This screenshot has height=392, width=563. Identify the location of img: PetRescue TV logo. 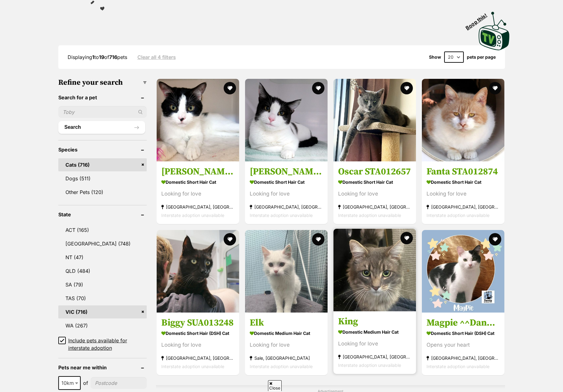
(494, 31).